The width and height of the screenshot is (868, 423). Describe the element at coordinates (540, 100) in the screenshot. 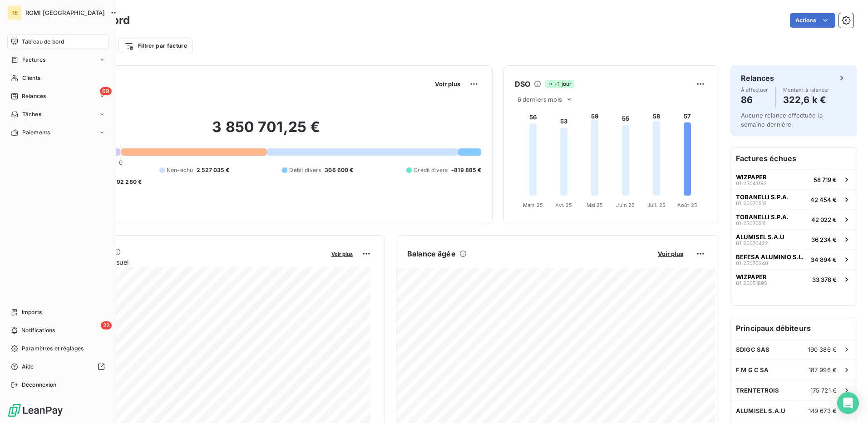

I see `span: 6 derniers mois` at that location.